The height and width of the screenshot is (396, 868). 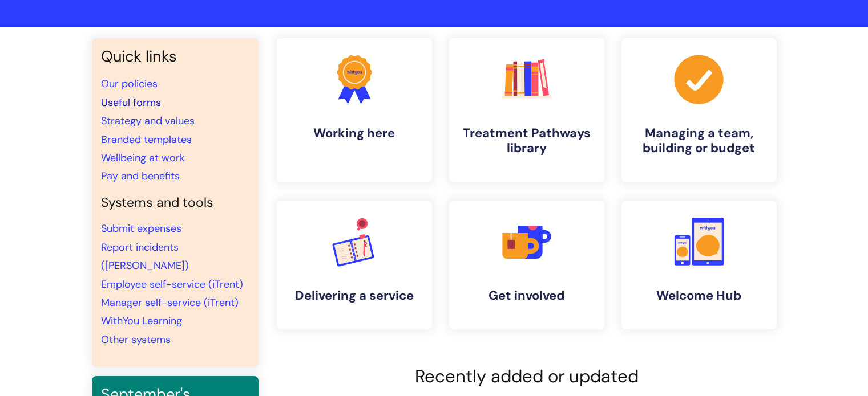 I want to click on h4: Treatment Pathways library, so click(x=526, y=141).